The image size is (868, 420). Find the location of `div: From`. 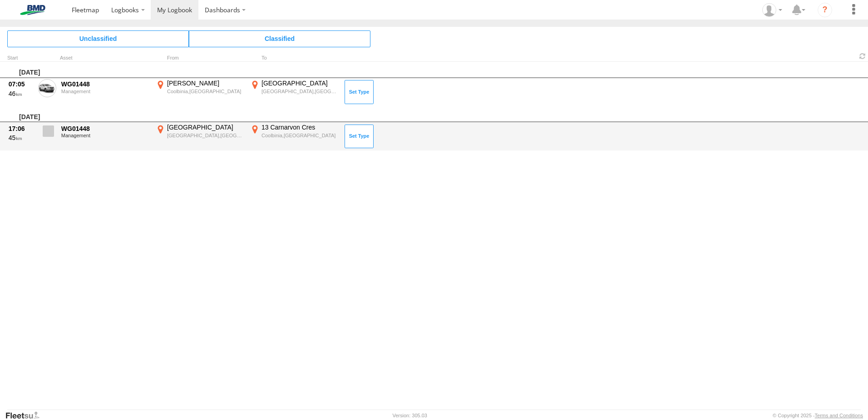

div: From is located at coordinates (200, 58).